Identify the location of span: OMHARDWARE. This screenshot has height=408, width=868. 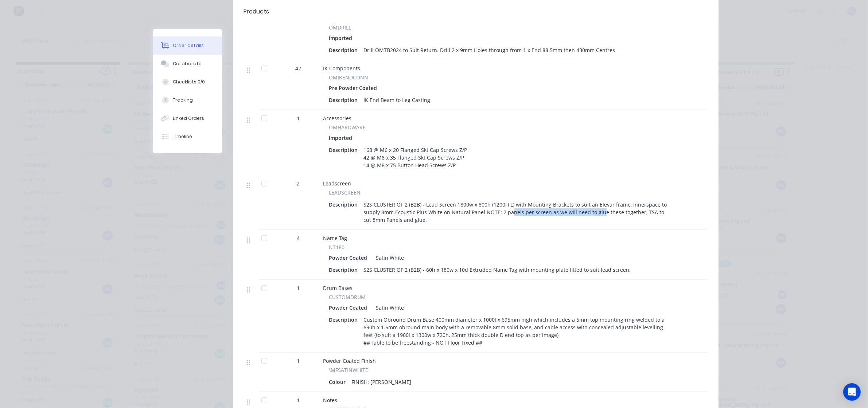
(348, 127).